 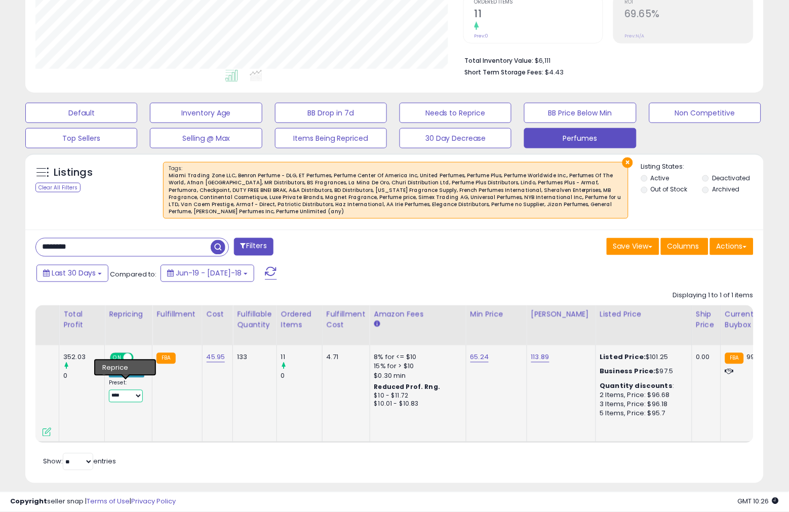 I want to click on div: Current Buybox Price, so click(x=751, y=320).